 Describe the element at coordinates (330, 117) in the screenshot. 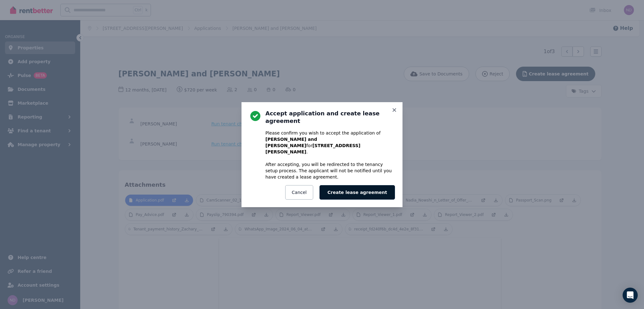

I see `h3: Accept application and create lease agreement` at that location.